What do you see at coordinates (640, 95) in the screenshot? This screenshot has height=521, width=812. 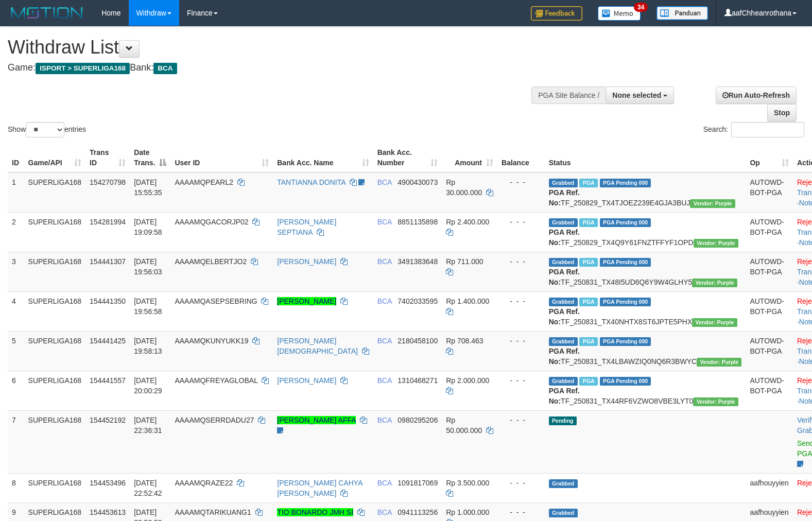 I see `button: None selected` at bounding box center [640, 95].